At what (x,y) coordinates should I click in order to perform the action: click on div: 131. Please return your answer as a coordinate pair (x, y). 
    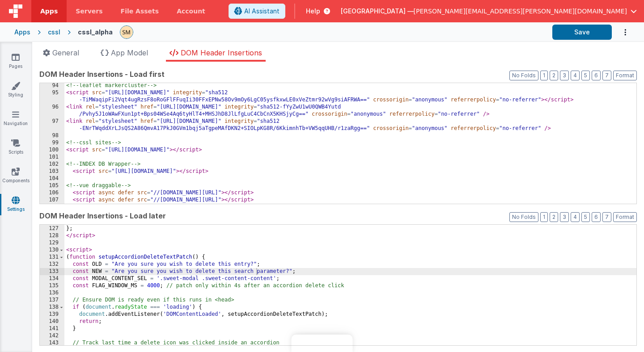
    Looking at the image, I should click on (52, 257).